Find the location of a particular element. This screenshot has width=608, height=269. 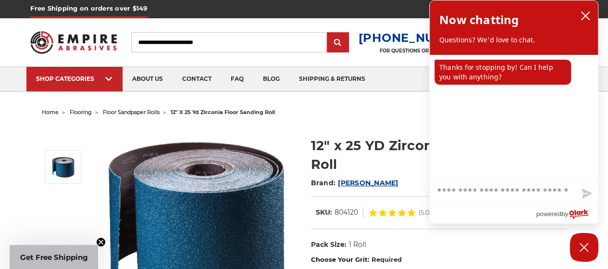

img: Empire Abrasives is located at coordinates (73, 42).